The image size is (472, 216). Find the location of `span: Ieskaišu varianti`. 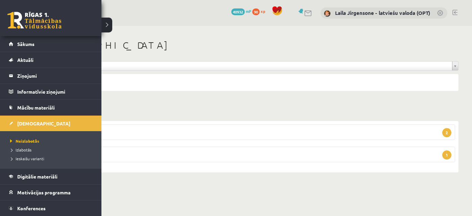

span: Ieskaišu varianti is located at coordinates (26, 159).